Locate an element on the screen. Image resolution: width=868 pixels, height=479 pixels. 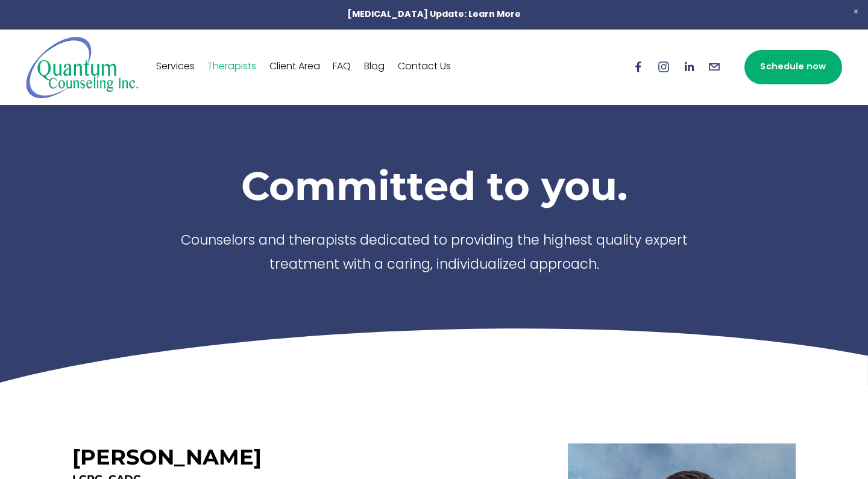
a: FAQ is located at coordinates (342, 67).